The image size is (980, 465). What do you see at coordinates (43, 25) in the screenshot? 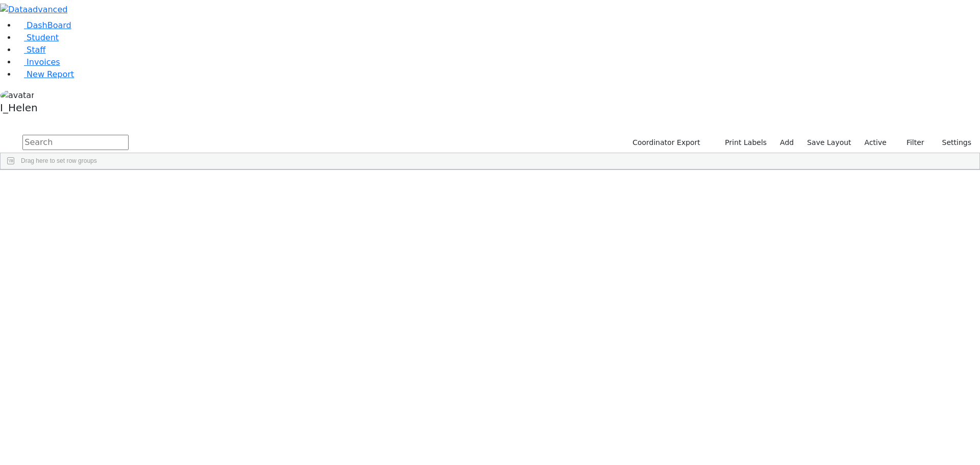
I see `a: DashBoard` at bounding box center [43, 25].